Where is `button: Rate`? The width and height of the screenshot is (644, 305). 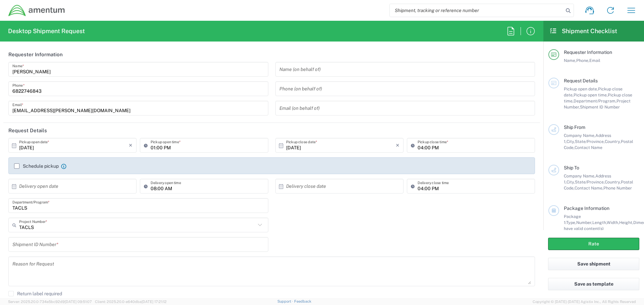 button: Rate is located at coordinates (594, 244).